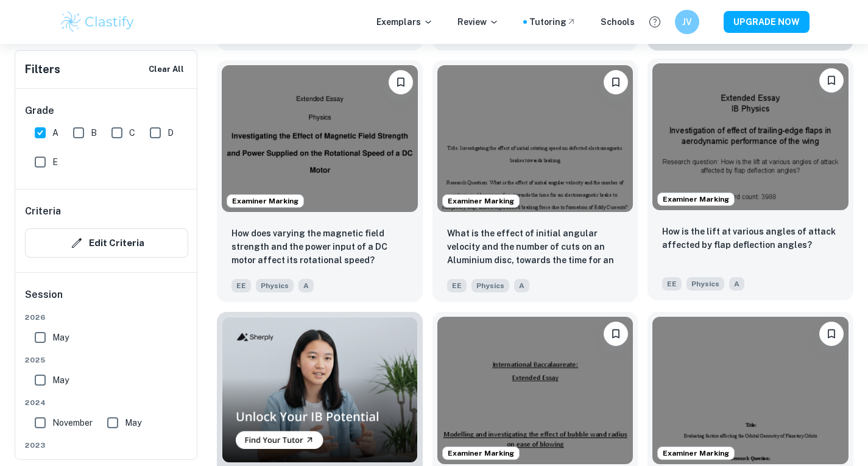 This screenshot has width=868, height=466. I want to click on img: Physics EE example thumbnail: How is the lift at various angles of att, so click(750, 137).